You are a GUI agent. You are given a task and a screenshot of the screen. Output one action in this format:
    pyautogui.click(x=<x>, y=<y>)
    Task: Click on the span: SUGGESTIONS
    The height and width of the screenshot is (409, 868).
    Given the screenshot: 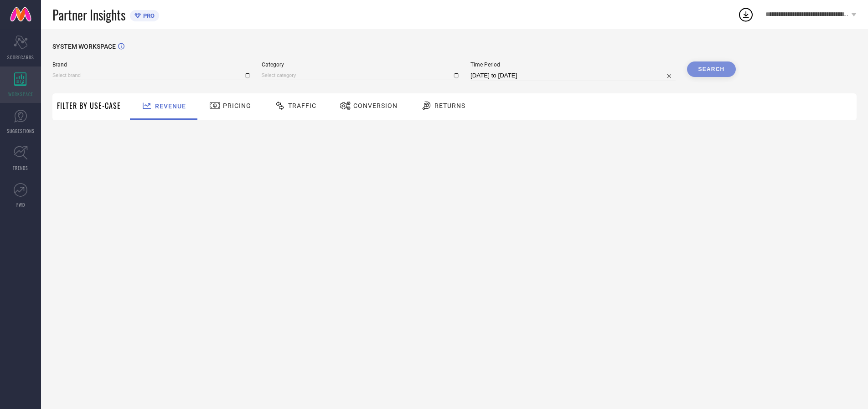 What is the action you would take?
    pyautogui.click(x=20, y=131)
    